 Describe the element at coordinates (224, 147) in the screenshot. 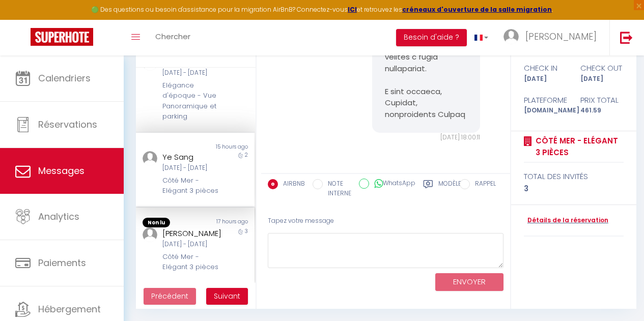

I see `div: 15 hours ago` at that location.